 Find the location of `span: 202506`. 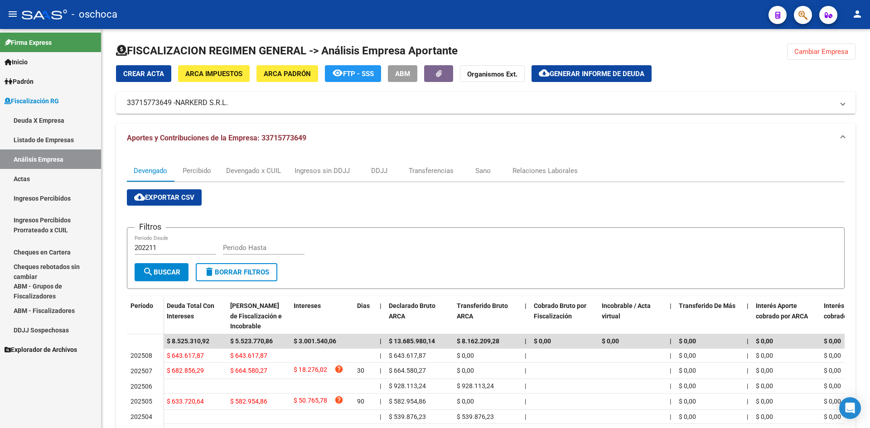

span: 202506 is located at coordinates (141, 387).